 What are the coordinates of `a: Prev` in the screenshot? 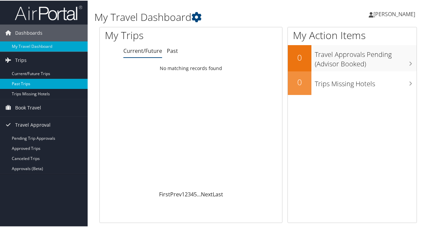 It's located at (176, 194).